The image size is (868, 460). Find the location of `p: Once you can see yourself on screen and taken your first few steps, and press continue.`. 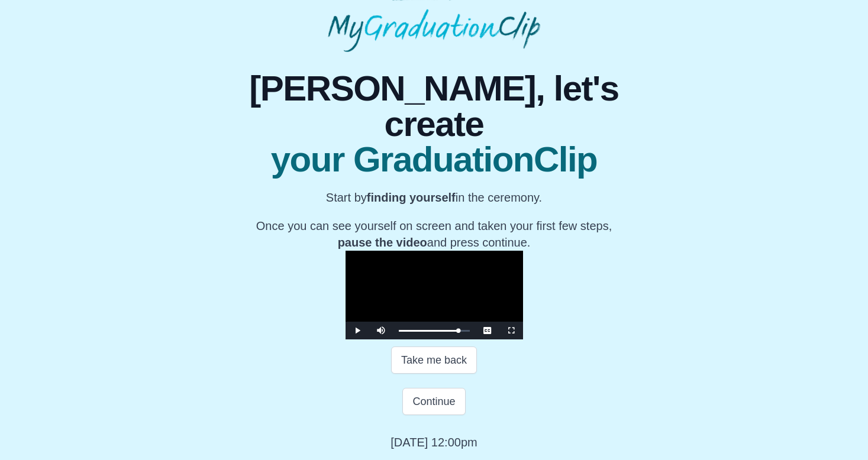

p: Once you can see yourself on screen and taken your first few steps, and press continue. is located at coordinates (434, 235).